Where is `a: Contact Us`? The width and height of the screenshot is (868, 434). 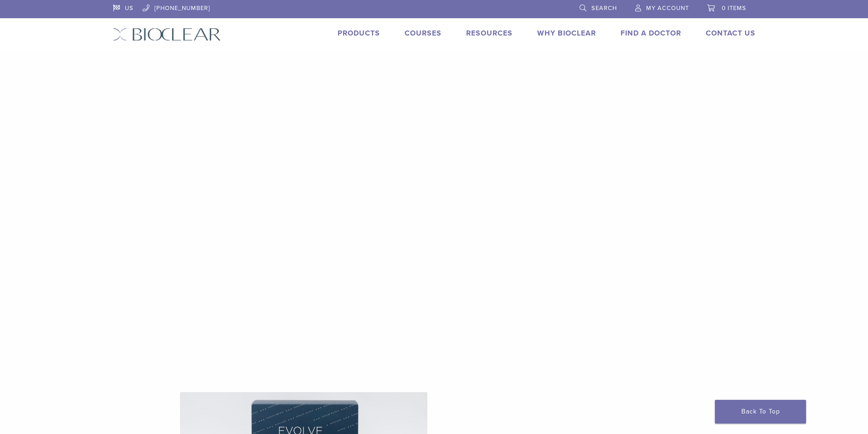
a: Contact Us is located at coordinates (731, 33).